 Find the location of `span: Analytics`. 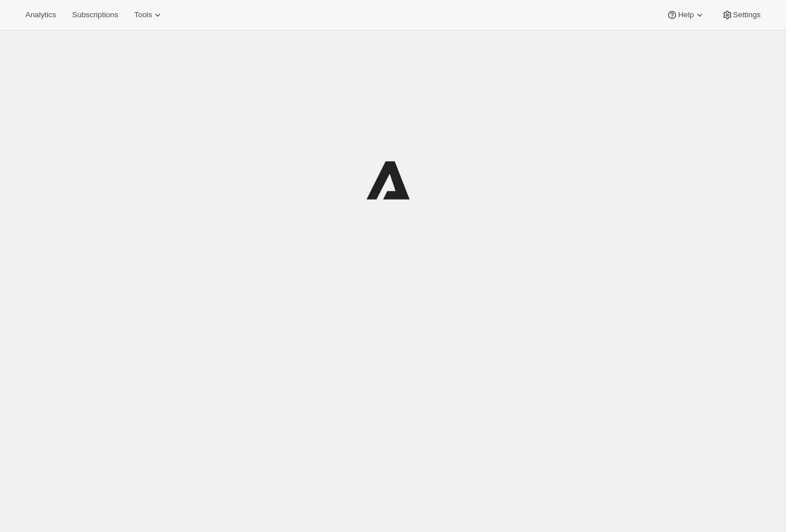

span: Analytics is located at coordinates (40, 15).